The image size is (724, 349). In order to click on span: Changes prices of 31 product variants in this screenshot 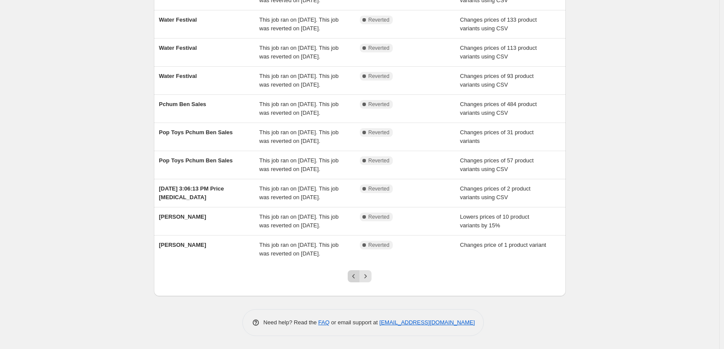, I will do `click(497, 137)`.